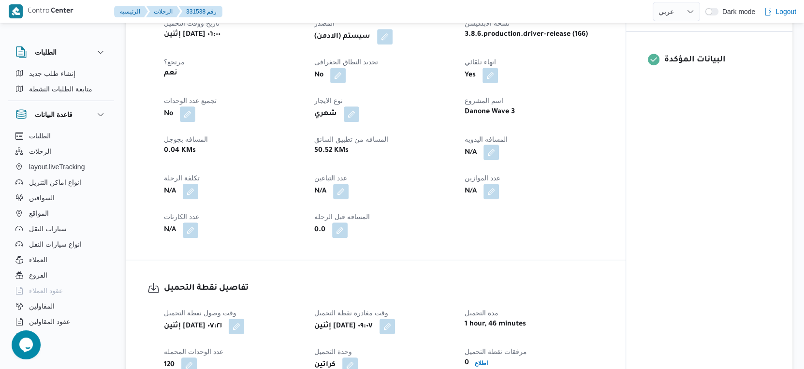 The height and width of the screenshot is (369, 804). Describe the element at coordinates (487, 23) in the screenshot. I see `span: نسخة الابلكيشن` at that location.